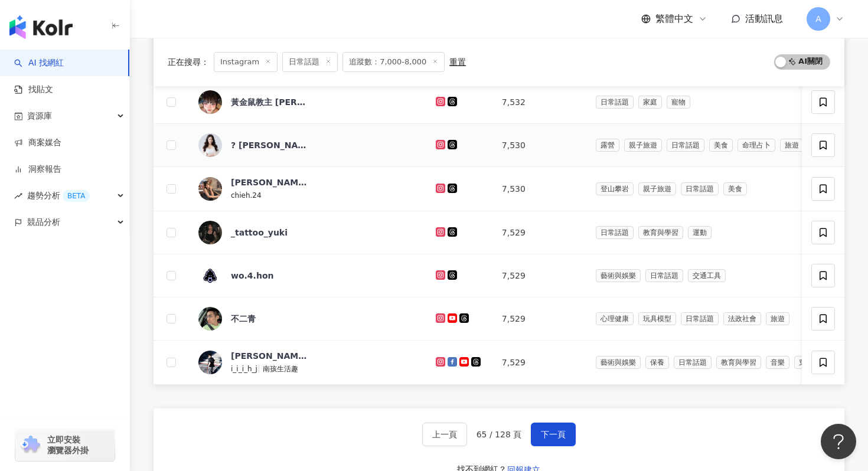 The width and height of the screenshot is (868, 471). What do you see at coordinates (539, 102) in the screenshot?
I see `td: 7,532` at bounding box center [539, 102].